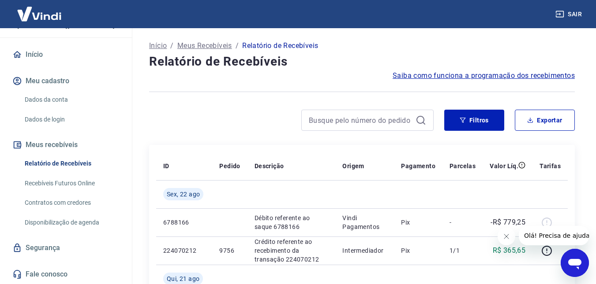 The height and width of the screenshot is (284, 596). Describe the element at coordinates (550, 166) in the screenshot. I see `p: Tarifas` at that location.